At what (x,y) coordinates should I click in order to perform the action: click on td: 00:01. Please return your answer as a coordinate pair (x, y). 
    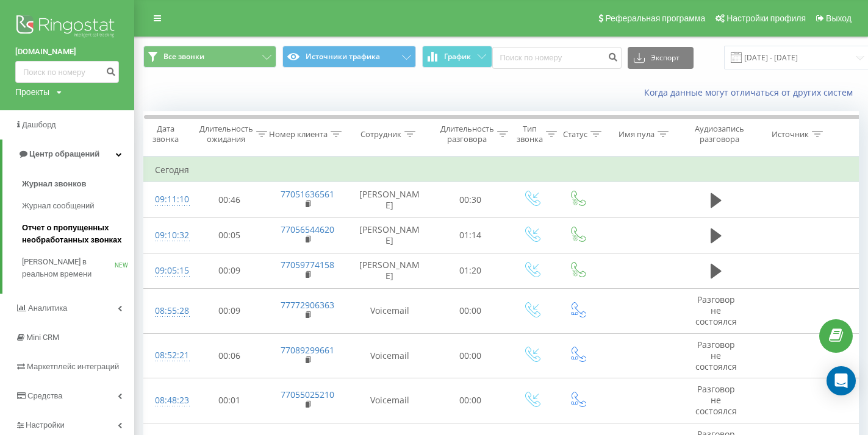
    Looking at the image, I should click on (229, 401).